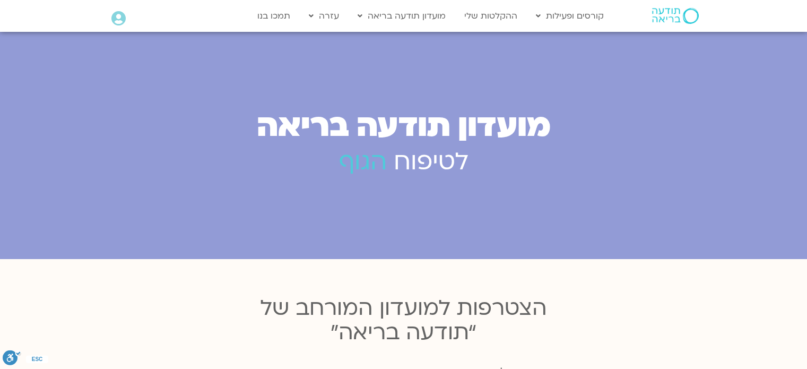  I want to click on h3: הצטרפות למועדון המורחב של “תודעה בריאה”, so click(403, 320).